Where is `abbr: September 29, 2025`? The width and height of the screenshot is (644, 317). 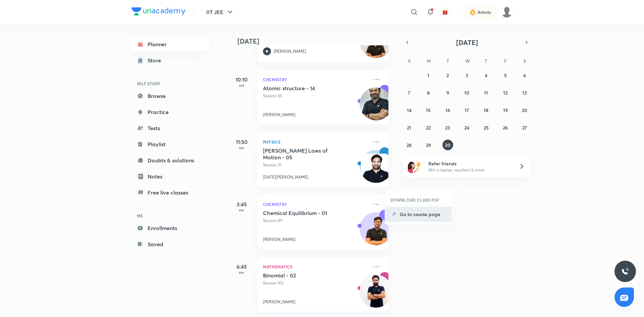 abbr: September 29, 2025 is located at coordinates (429, 145).